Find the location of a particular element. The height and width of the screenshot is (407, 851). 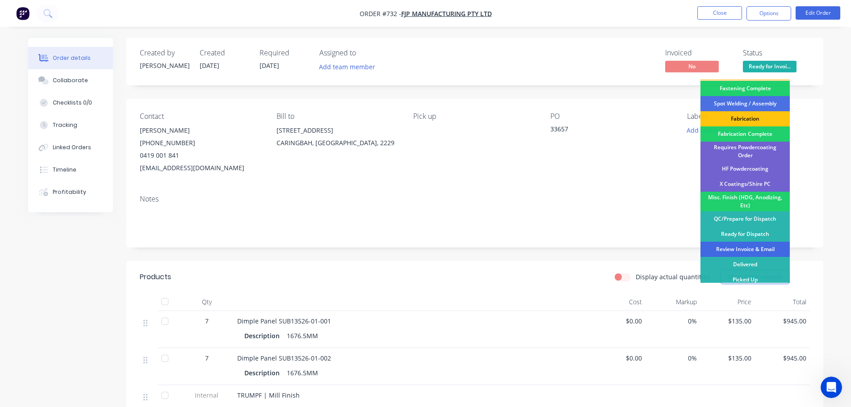

div: 33657 is located at coordinates (606, 130).